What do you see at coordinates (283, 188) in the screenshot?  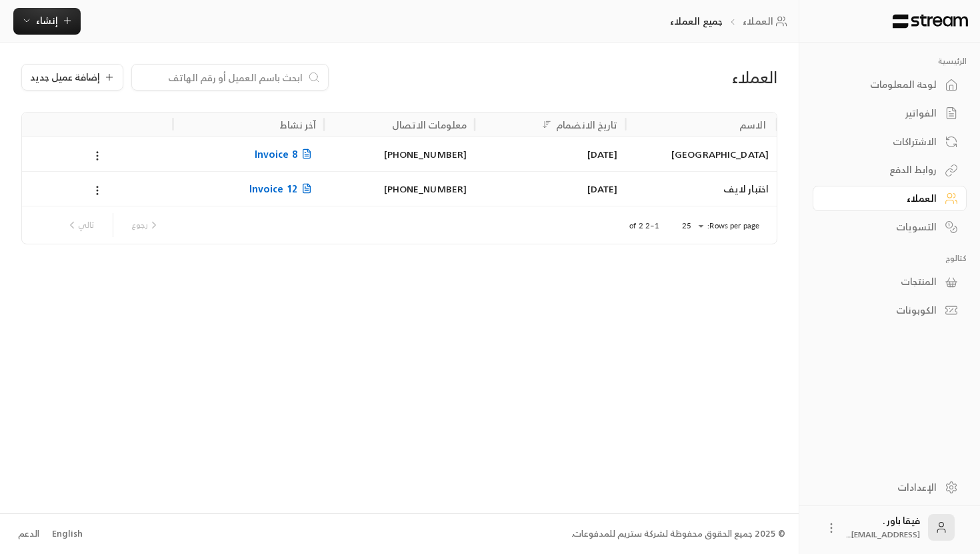 I see `span: Invoice 12` at bounding box center [283, 188].